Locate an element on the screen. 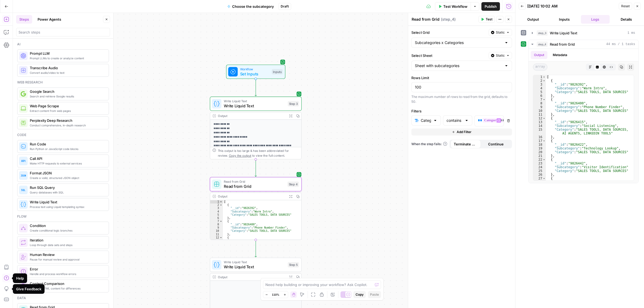  div: 25 is located at coordinates (539, 171).